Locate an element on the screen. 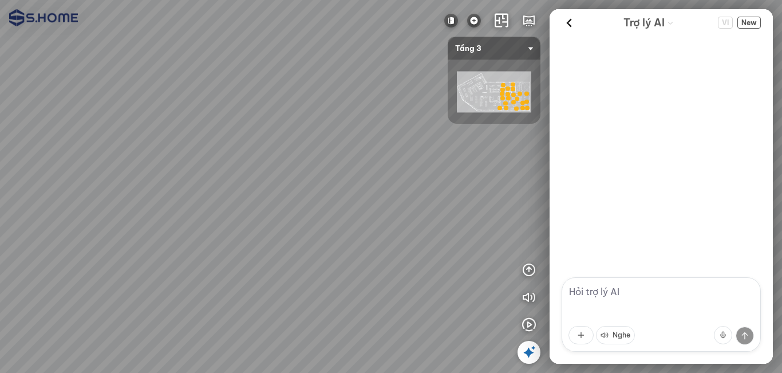 This screenshot has width=782, height=373. span: Trợ lý AI is located at coordinates (644, 23).